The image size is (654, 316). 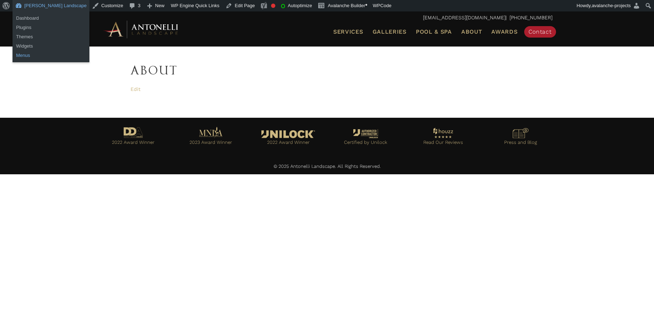 I want to click on a: Go to https://antonellilandscape.com/unilock-authorized-contractor/, so click(x=366, y=139).